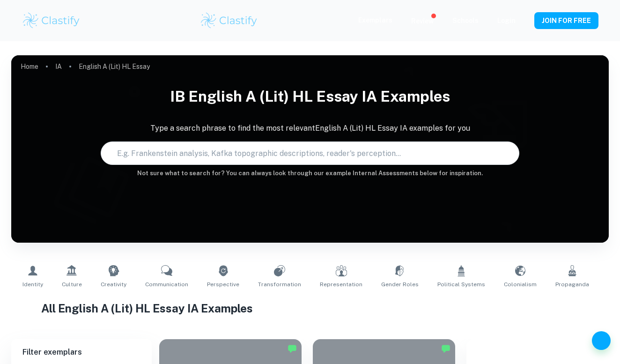 The width and height of the screenshot is (620, 364). Describe the element at coordinates (301, 153) in the screenshot. I see `input: E.g. Frankenstein analysis, Kafka topographic descriptions, reader's perception...` at that location.